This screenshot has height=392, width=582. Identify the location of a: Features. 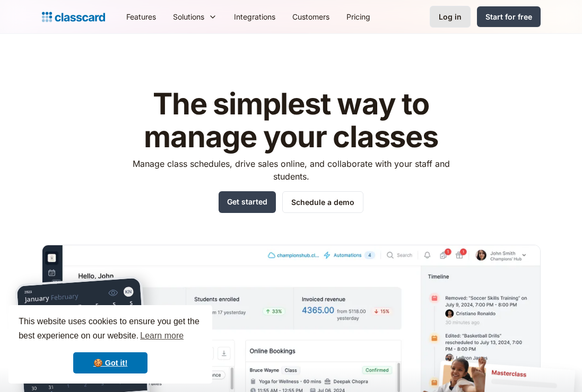
(141, 16).